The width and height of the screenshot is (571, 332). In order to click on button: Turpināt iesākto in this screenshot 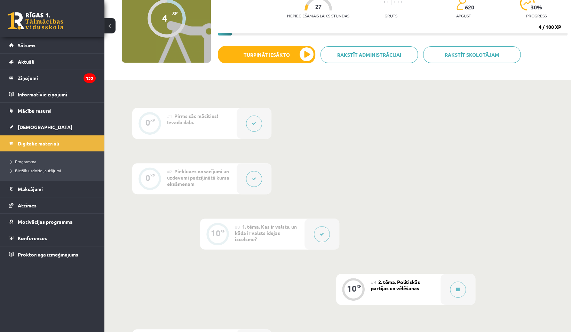, I will do `click(266, 55)`.